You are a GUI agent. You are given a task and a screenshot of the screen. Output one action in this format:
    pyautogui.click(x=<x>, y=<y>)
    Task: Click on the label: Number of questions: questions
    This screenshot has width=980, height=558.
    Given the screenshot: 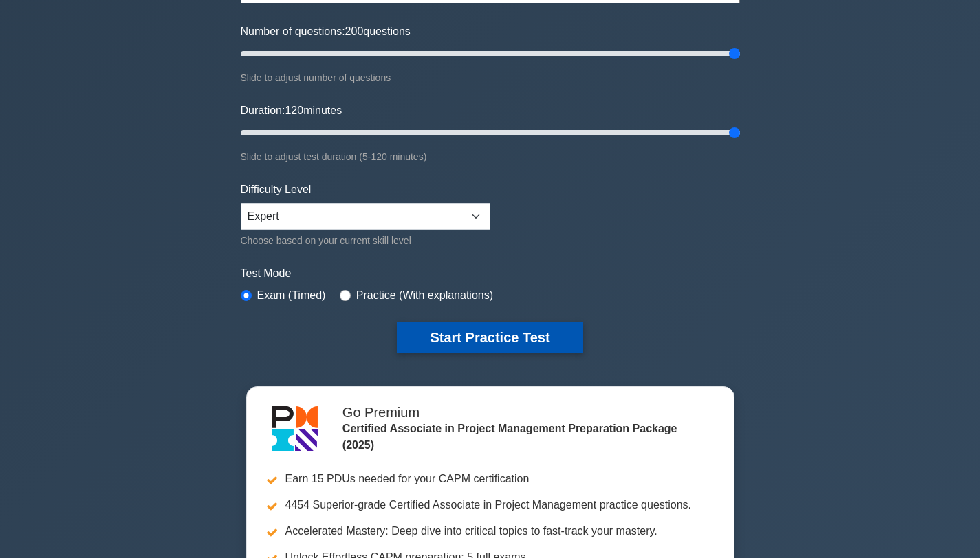 What is the action you would take?
    pyautogui.click(x=325, y=31)
    